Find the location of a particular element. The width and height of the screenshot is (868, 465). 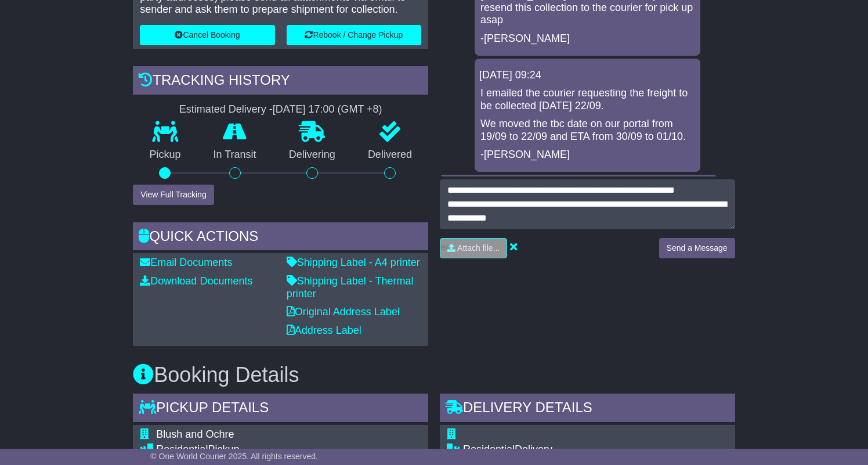

div: Pickup is located at coordinates (257, 450).